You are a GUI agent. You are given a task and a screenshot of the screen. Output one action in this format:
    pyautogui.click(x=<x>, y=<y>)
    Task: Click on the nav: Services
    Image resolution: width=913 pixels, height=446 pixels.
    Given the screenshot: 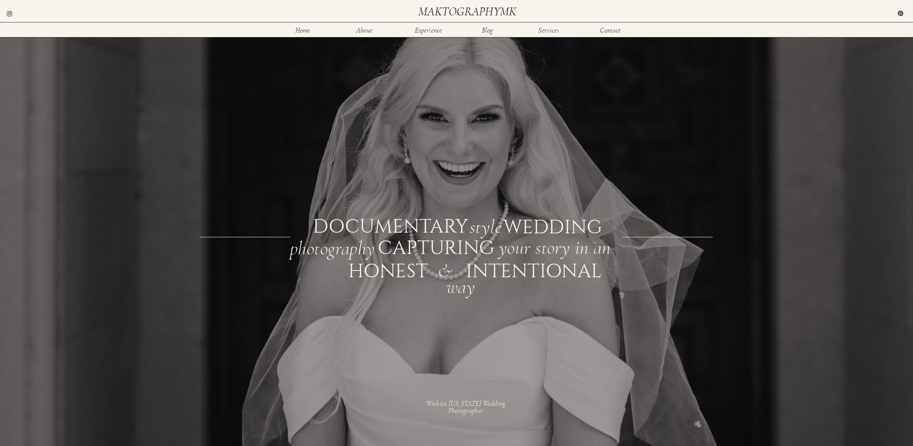 What is the action you would take?
    pyautogui.click(x=548, y=30)
    